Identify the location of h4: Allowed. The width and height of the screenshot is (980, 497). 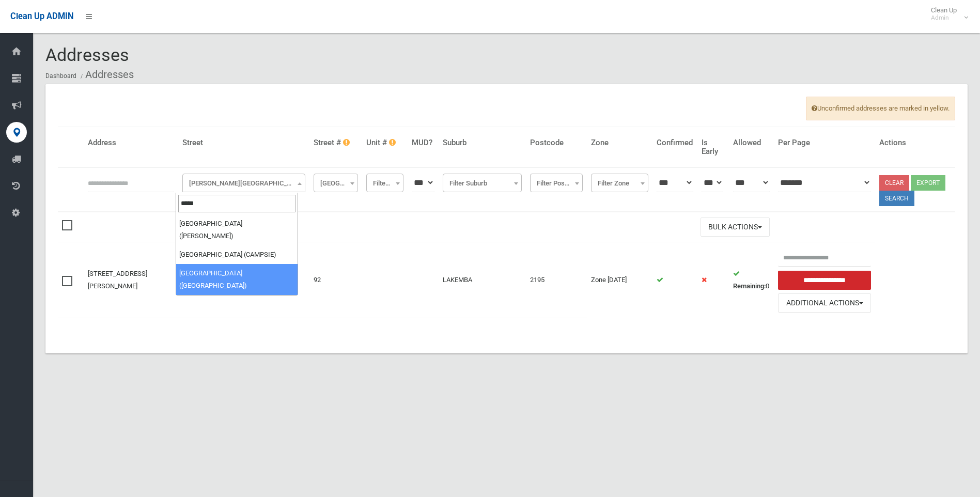
(752, 143).